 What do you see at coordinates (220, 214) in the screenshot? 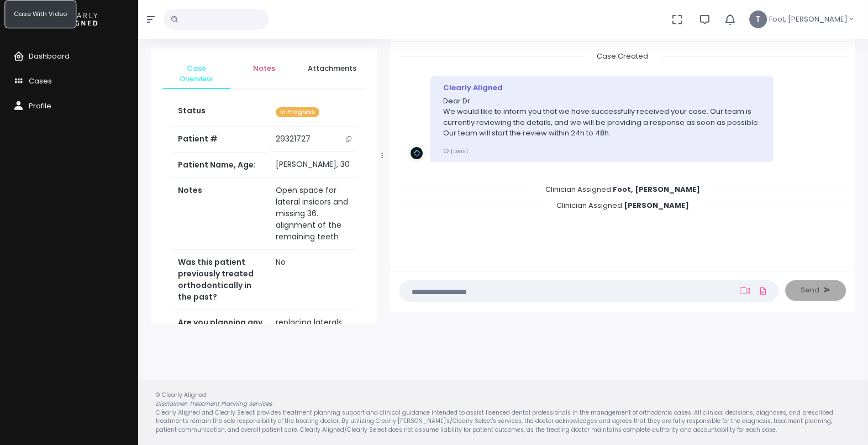
I see `th: Notes` at bounding box center [220, 214].